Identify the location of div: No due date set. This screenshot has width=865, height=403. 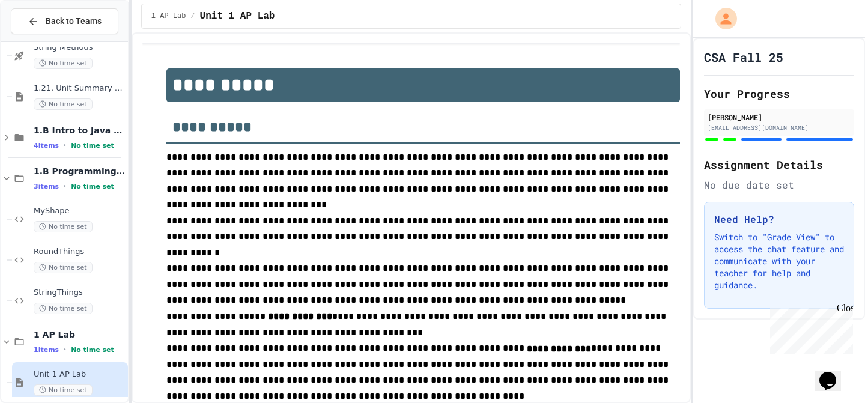
(779, 185).